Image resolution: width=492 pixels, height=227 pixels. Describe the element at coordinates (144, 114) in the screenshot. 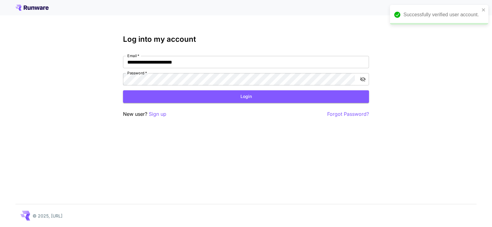

I see `p: New user?` at that location.